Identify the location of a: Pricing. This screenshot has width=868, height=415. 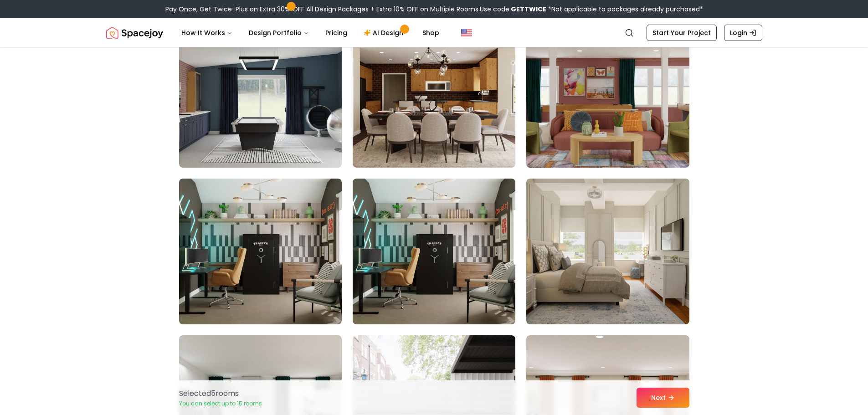
(336, 33).